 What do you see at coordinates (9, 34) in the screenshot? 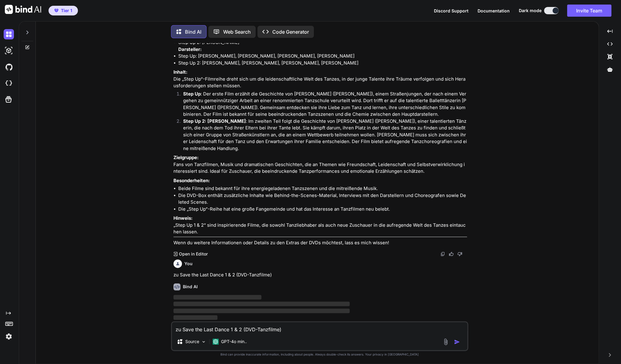
I see `img: darkChat` at bounding box center [9, 34].